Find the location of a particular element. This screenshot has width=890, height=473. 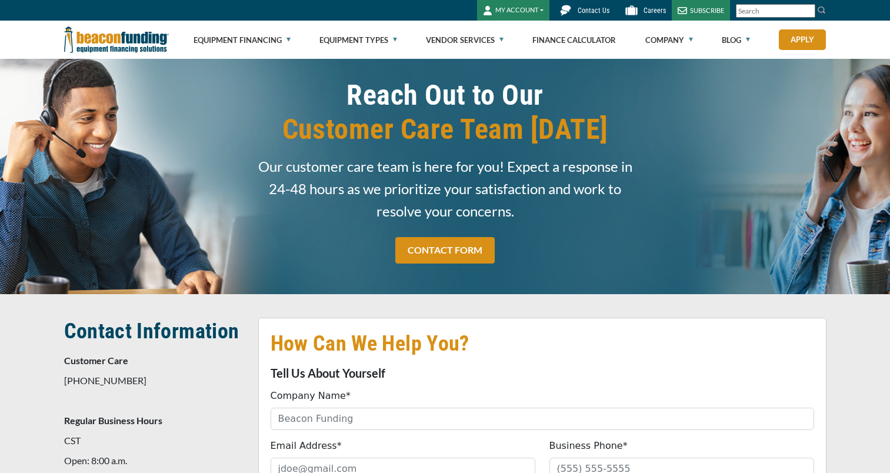

label: Business Phone* is located at coordinates (588, 446).